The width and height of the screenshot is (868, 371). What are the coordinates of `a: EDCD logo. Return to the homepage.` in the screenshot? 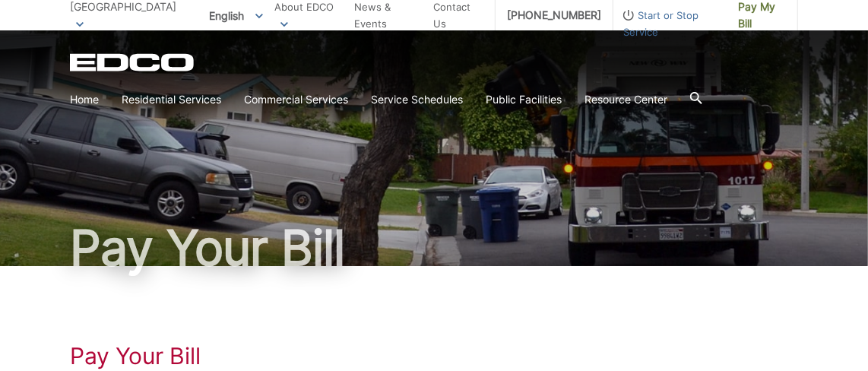 It's located at (133, 63).